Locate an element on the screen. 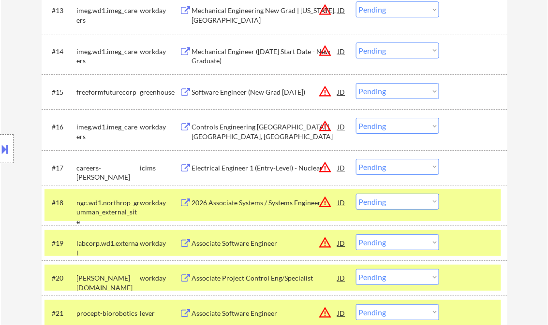 This screenshot has width=548, height=325. div: #20 is located at coordinates (60, 278).